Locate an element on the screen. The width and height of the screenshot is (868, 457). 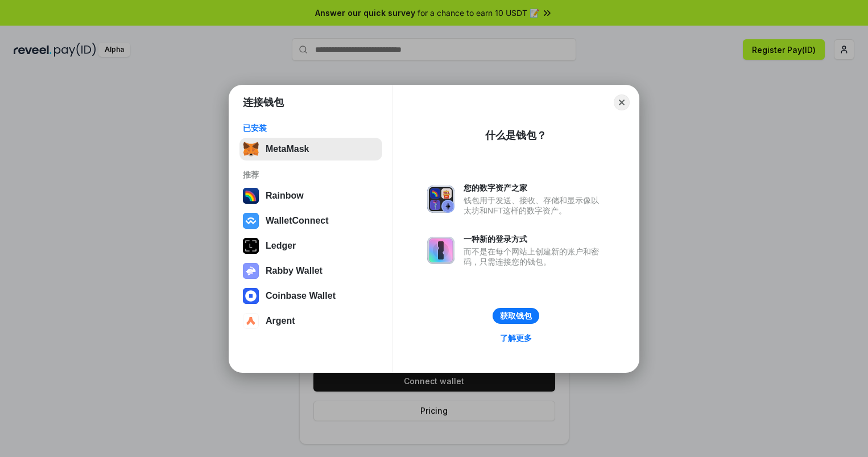
button: Coinbase Wallet is located at coordinates (310, 296).